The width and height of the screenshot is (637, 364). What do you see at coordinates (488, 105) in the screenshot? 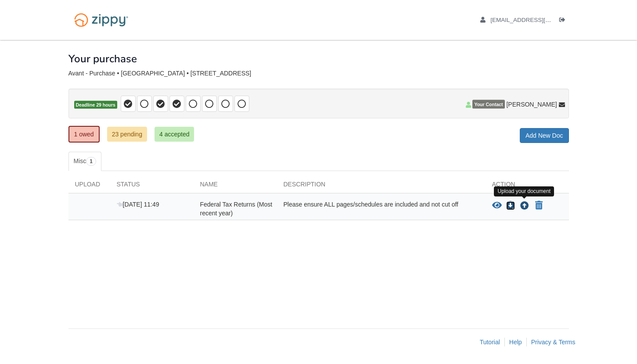
I see `span: Your Contact` at bounding box center [488, 105].